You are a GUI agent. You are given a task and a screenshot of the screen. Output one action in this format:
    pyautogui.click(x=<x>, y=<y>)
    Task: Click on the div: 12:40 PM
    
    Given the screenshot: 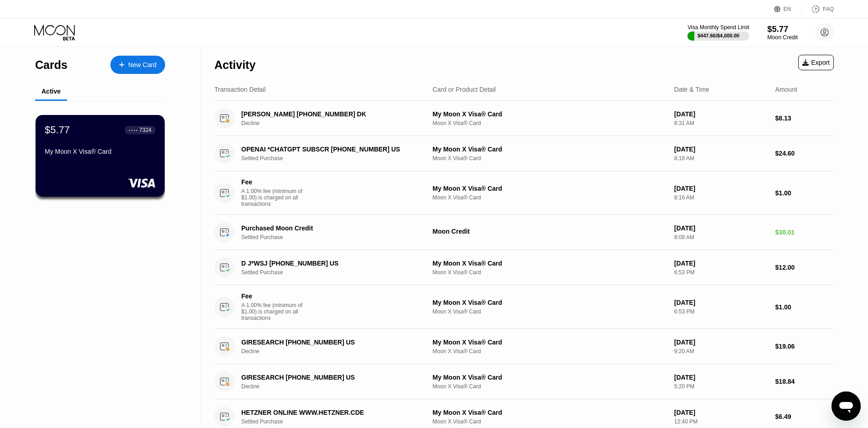 What is the action you would take?
    pyautogui.click(x=721, y=421)
    